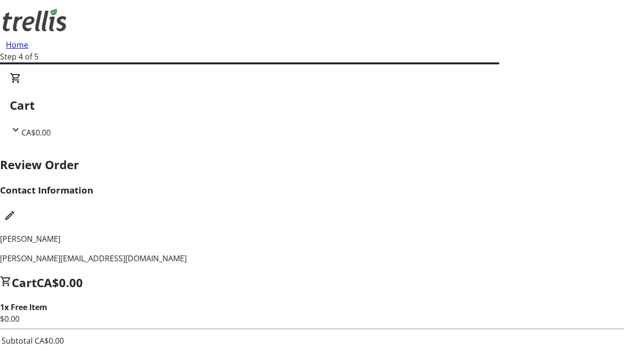 The height and width of the screenshot is (351, 624). What do you see at coordinates (17, 341) in the screenshot?
I see `td: Subtotal` at bounding box center [17, 341].